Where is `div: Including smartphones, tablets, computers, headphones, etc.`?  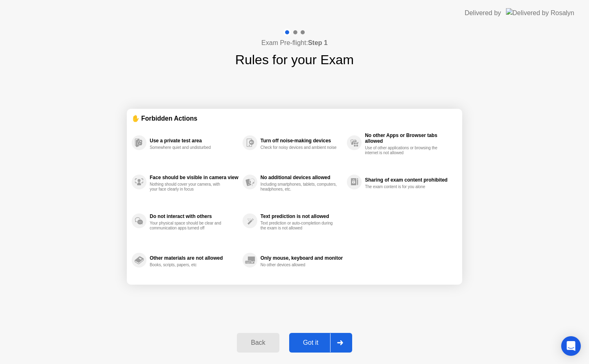 div: Including smartphones, tablets, computers, headphones, etc. is located at coordinates (299, 187).